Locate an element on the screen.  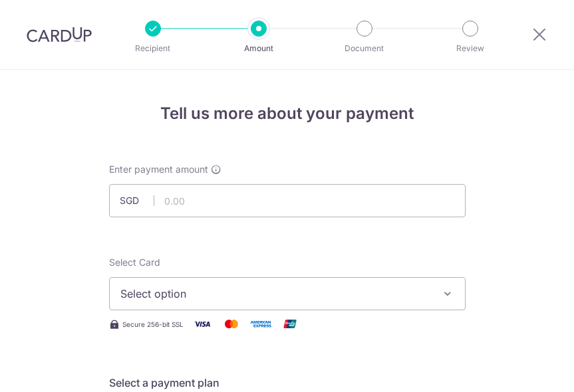
img: American Express is located at coordinates (261, 324).